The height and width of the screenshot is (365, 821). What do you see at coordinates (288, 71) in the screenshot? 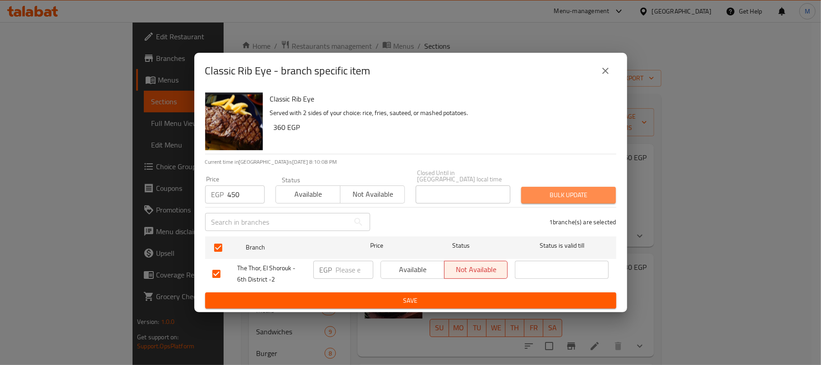
I see `h2: Classic Rib Eye - branch specific item` at bounding box center [288, 71].